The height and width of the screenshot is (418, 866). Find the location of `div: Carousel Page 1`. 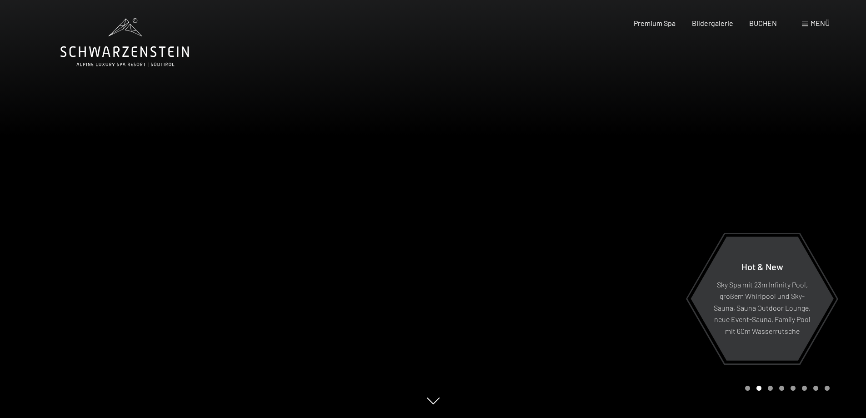

div: Carousel Page 1 is located at coordinates (747, 388).